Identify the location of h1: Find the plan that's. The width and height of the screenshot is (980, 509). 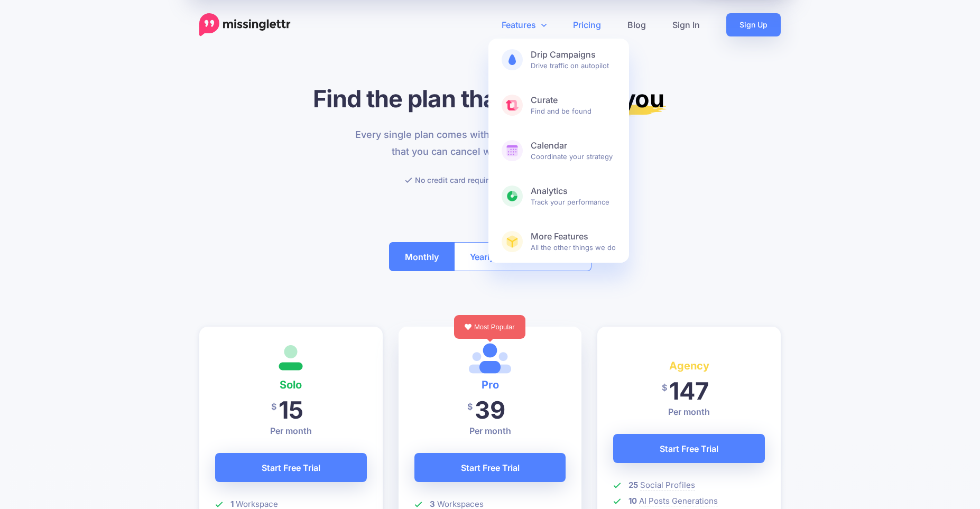
(490, 98).